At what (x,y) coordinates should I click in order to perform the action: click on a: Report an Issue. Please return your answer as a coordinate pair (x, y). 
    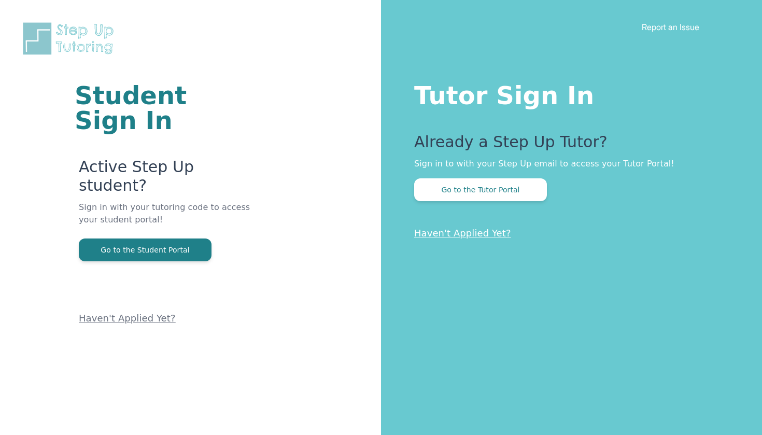
    Looking at the image, I should click on (670, 27).